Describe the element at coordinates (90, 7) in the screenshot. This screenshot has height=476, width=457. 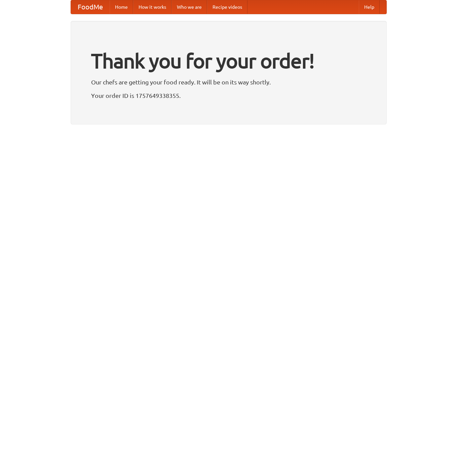
I see `a: FoodMe` at that location.